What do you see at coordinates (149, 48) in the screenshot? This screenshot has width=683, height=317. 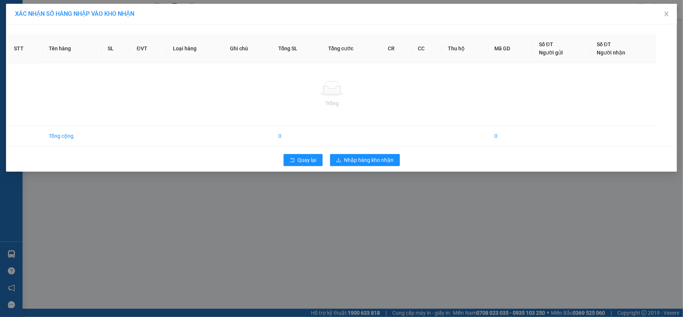 I see `th: ĐVT` at bounding box center [149, 48].